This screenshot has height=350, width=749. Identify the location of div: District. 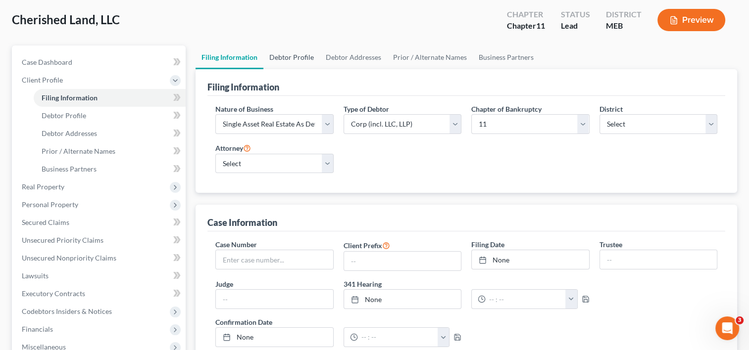
(623, 14).